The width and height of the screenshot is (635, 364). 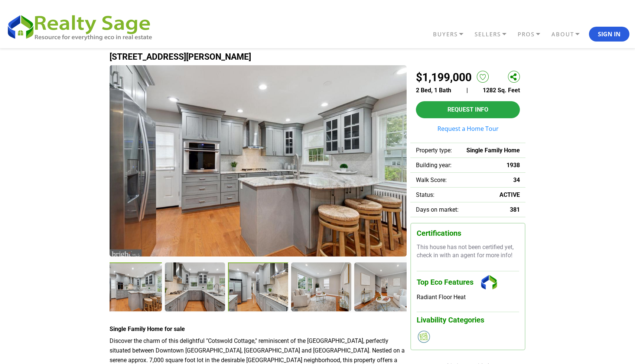 What do you see at coordinates (258, 329) in the screenshot?
I see `h4: Single Family Home for sale` at bounding box center [258, 329].